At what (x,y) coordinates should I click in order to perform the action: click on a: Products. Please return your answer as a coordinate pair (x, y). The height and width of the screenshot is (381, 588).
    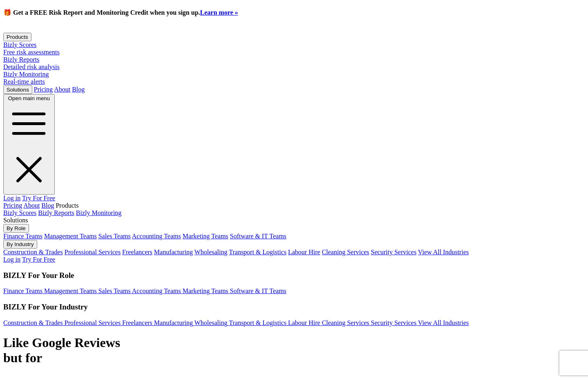
    Looking at the image, I should click on (67, 205).